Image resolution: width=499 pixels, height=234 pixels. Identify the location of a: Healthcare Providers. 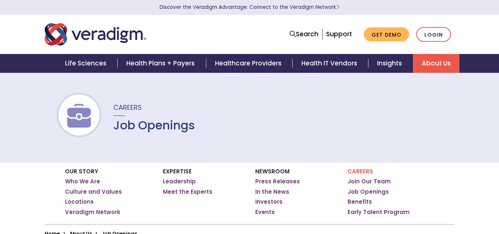
(249, 63).